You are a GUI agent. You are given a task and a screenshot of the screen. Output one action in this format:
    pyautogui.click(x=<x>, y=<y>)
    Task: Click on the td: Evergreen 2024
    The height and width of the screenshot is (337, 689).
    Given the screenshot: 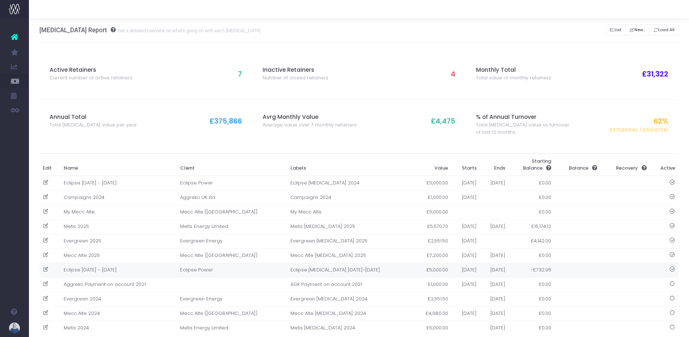 What is the action you would take?
    pyautogui.click(x=119, y=299)
    